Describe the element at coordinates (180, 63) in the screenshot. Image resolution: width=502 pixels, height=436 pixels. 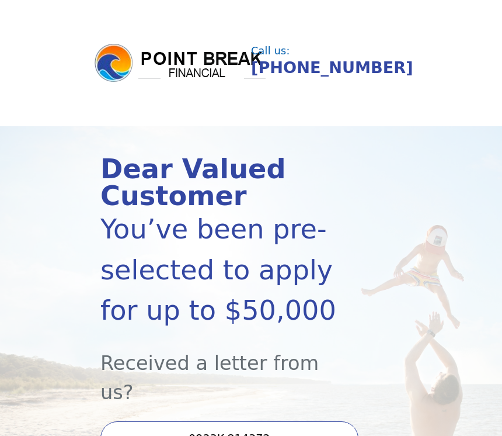
I see `img: logo.png` at that location.